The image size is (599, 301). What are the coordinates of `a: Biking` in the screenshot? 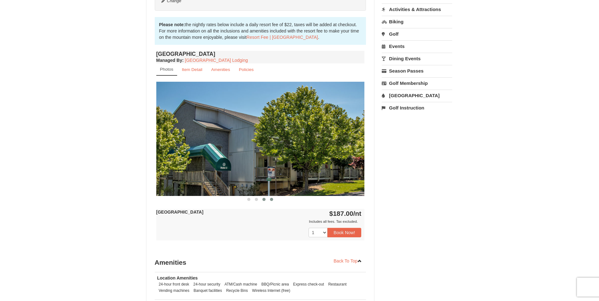 It's located at (417, 21).